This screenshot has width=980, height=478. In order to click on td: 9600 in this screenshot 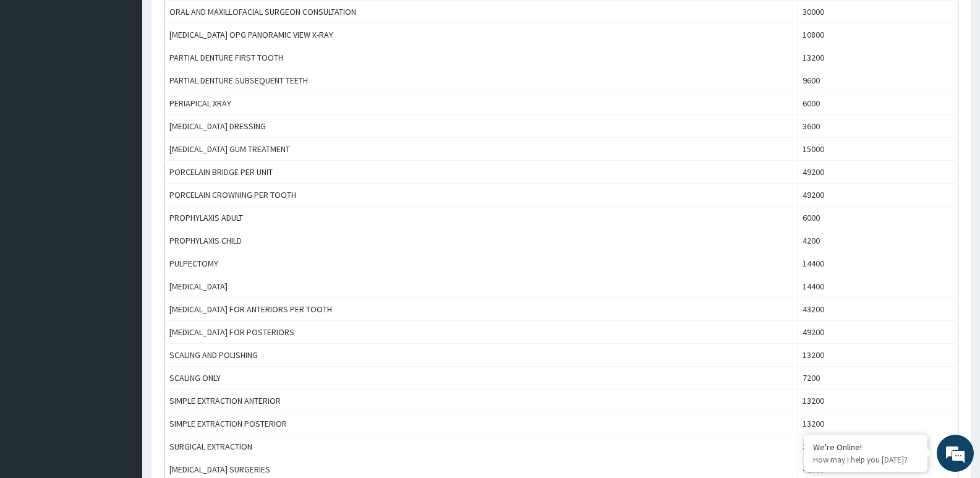, I will do `click(878, 80)`.